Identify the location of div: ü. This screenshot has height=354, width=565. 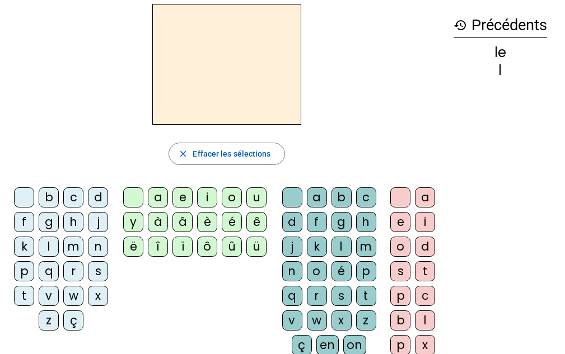
(256, 247).